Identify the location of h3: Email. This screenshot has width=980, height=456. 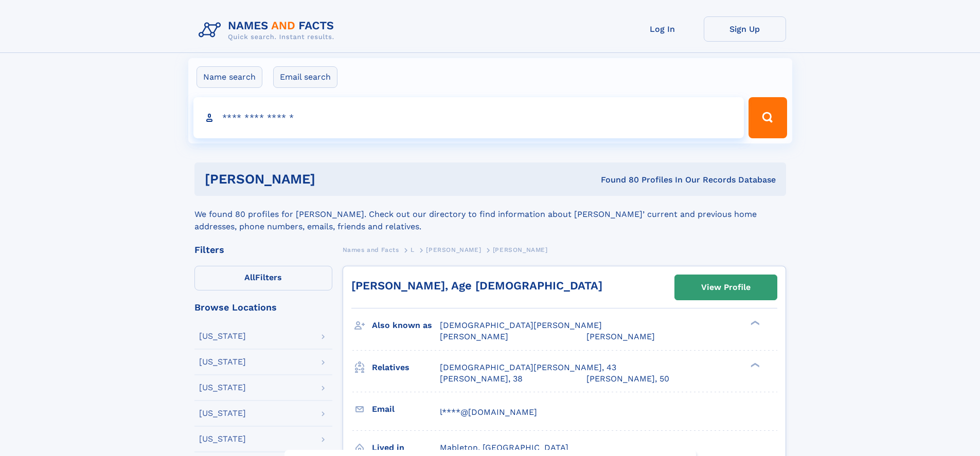
(406, 409).